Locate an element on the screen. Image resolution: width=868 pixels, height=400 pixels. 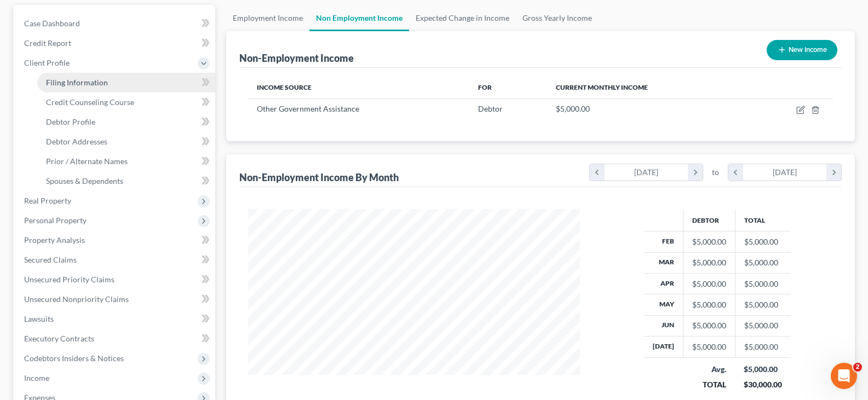
span: Client Profile is located at coordinates (47, 62).